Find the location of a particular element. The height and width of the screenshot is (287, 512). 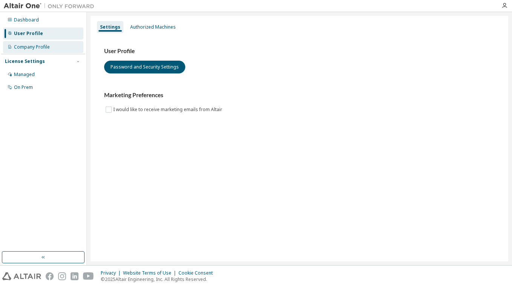

p: © 2025 Altair Engineering, Inc. All Rights Reserved. is located at coordinates (159, 279).